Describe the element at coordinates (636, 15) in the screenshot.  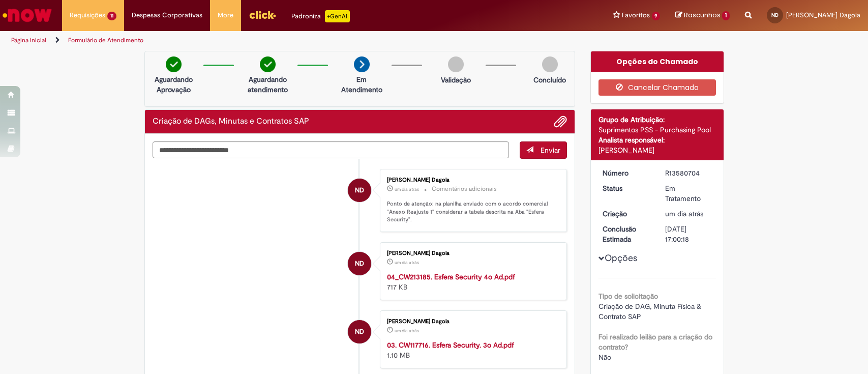
I see `span: Favoritos` at that location.